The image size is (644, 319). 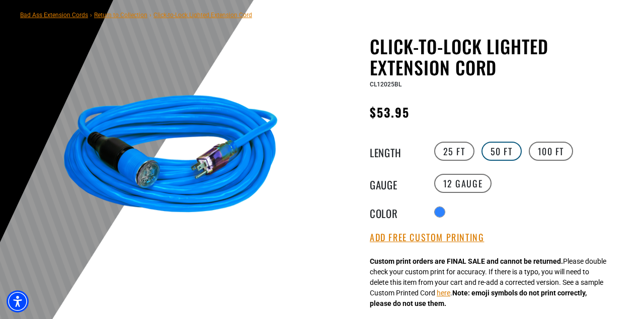 I want to click on div: Please double check your custom print for accuracy. If there is a typo, you will need to delete t..., so click(x=487, y=282).